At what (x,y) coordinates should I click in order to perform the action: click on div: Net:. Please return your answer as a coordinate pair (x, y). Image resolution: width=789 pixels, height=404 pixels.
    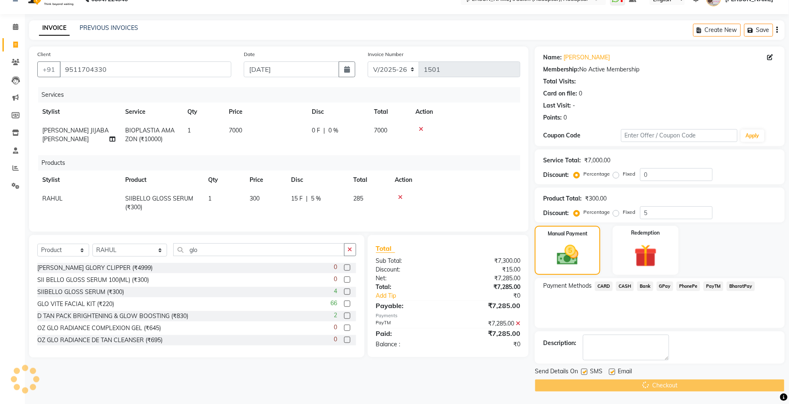
    Looking at the image, I should click on (409, 278).